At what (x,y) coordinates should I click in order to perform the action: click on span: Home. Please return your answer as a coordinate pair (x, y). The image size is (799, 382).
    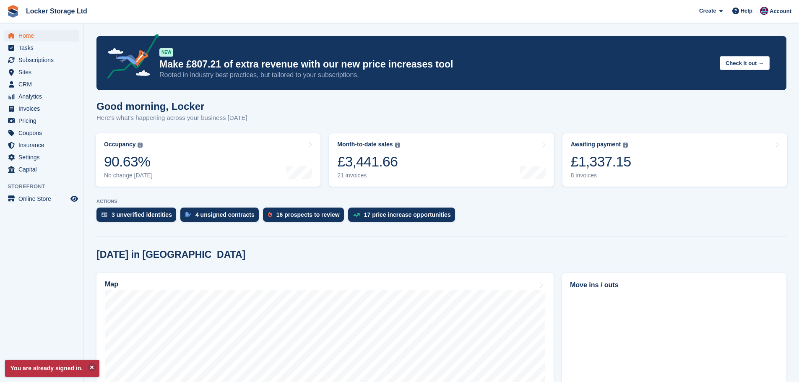
    Looking at the image, I should click on (44, 36).